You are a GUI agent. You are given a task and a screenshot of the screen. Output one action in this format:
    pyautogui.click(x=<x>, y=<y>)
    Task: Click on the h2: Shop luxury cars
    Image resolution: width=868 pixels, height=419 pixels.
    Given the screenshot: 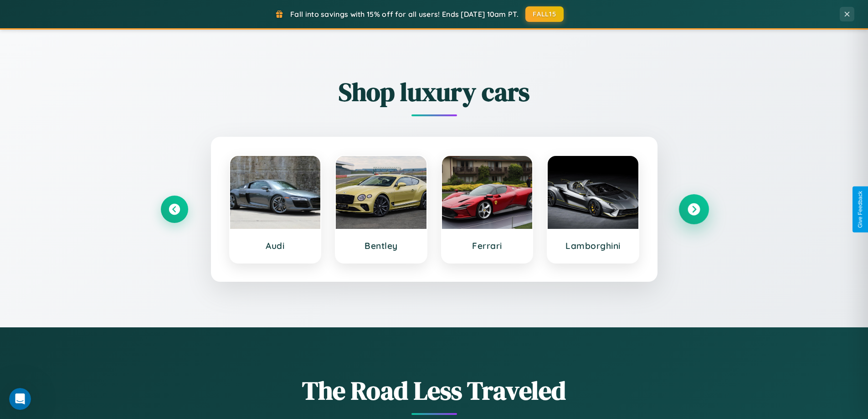 What is the action you would take?
    pyautogui.click(x=434, y=92)
    